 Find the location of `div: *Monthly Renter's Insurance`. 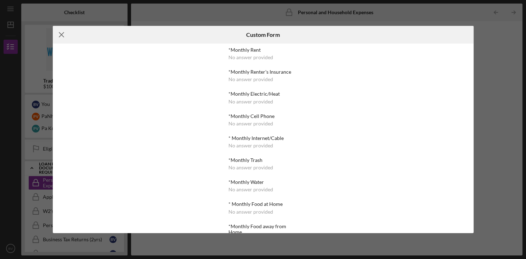

div: *Monthly Renter's Insurance is located at coordinates (263, 72).